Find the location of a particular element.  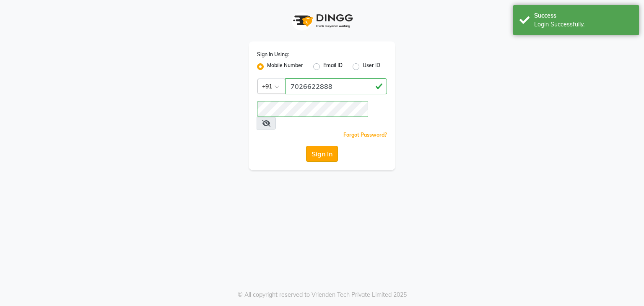

label: Email ID is located at coordinates (333, 67).